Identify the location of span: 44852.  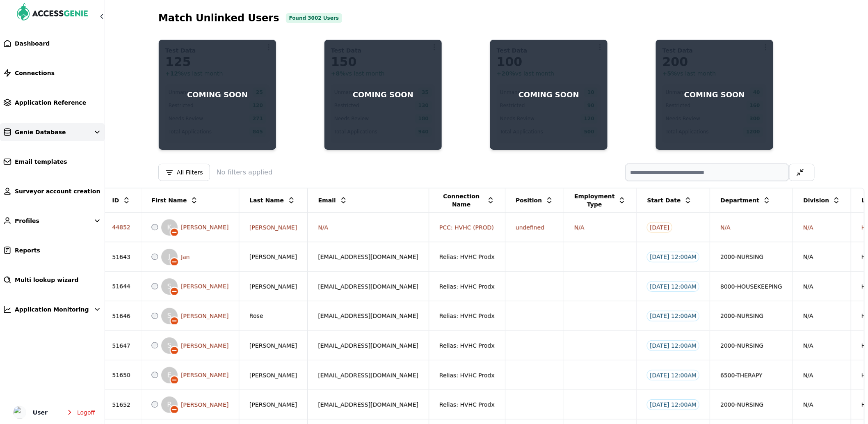
(121, 228).